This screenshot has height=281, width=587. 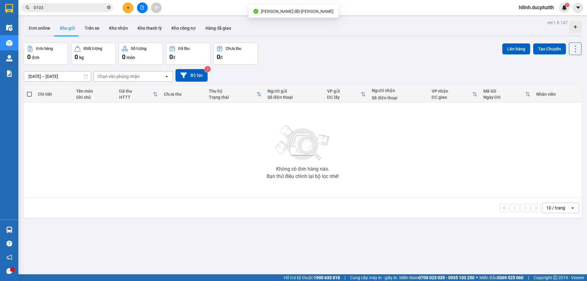 I want to click on span: aim, so click(x=156, y=8).